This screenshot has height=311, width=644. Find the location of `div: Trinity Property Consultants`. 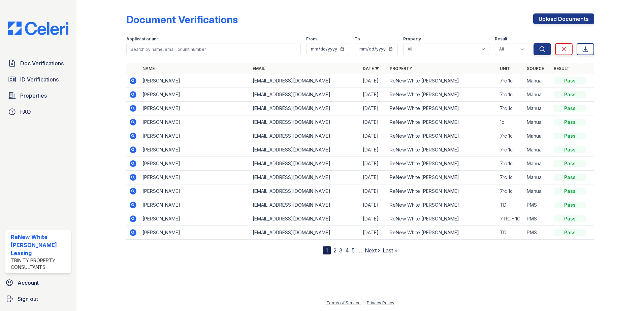

div: Trinity Property Consultants is located at coordinates (39, 264).